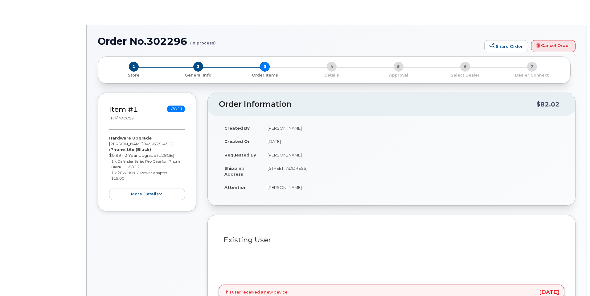  I want to click on small: 1 x Defender Series Pro Case for iPhone Black — $58.12, so click(146, 164).